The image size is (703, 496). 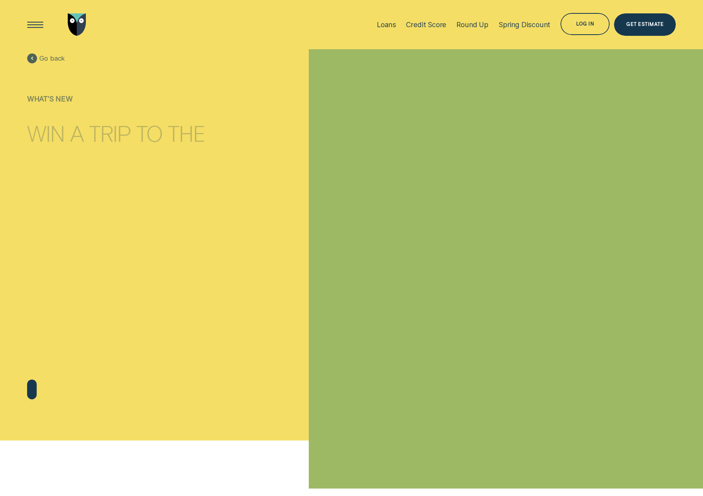 What do you see at coordinates (645, 24) in the screenshot?
I see `a: Get Estimate` at bounding box center [645, 24].